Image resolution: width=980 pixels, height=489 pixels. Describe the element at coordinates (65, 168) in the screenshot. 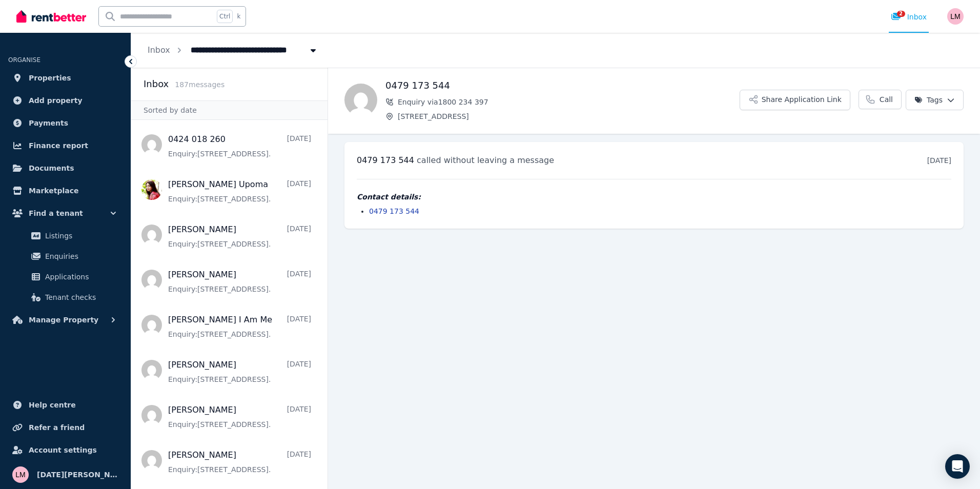

I see `a: Documents` at that location.